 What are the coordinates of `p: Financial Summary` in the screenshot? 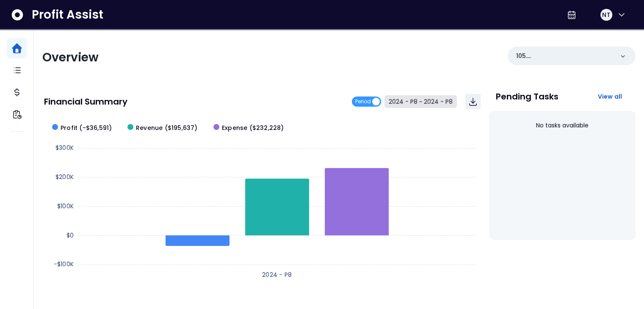 It's located at (85, 101).